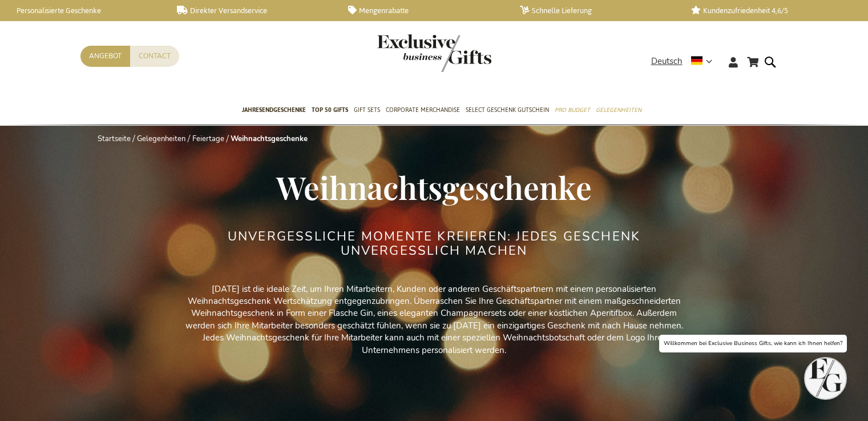 This screenshot has height=421, width=868. Describe the element at coordinates (667, 61) in the screenshot. I see `span: Deutsch` at that location.